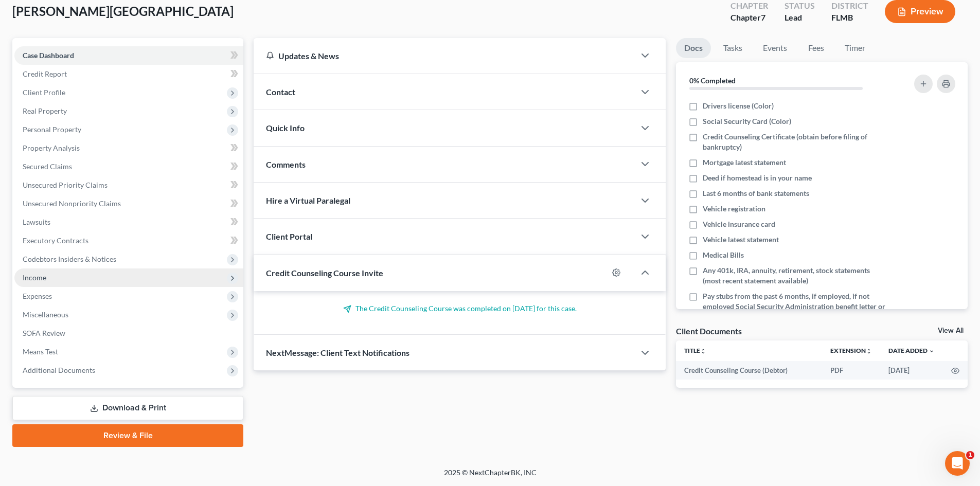  I want to click on td: PDF, so click(851, 370).